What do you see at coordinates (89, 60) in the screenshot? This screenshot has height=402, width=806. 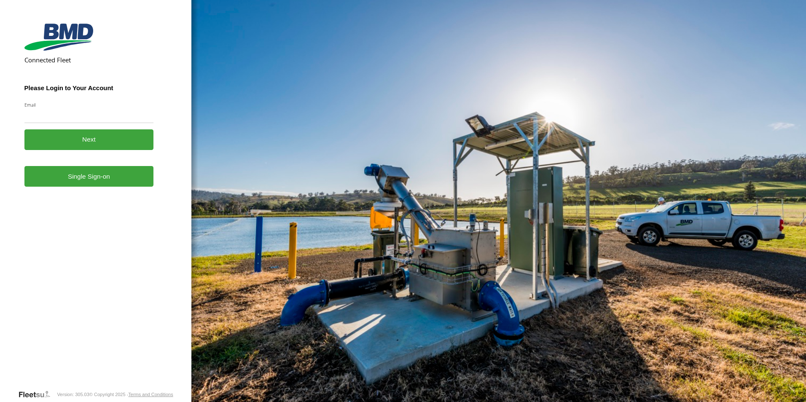 I see `h2: Connected Fleet` at bounding box center [89, 60].